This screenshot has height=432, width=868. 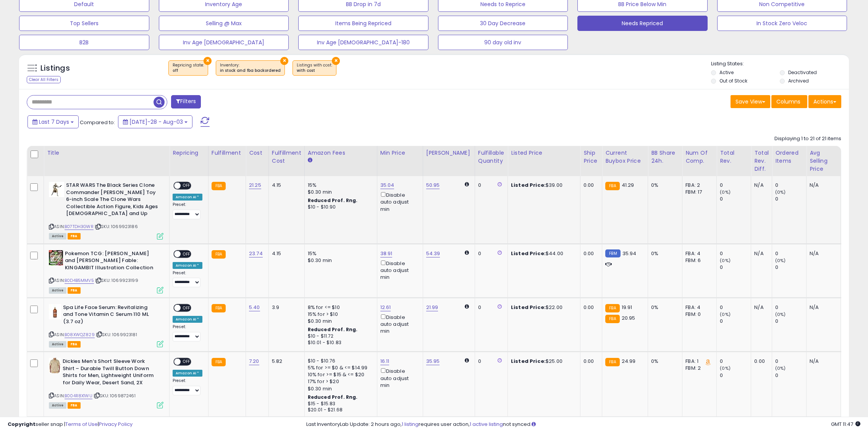 What do you see at coordinates (251, 71) in the screenshot?
I see `div: in stock and fba backordered` at bounding box center [251, 71].